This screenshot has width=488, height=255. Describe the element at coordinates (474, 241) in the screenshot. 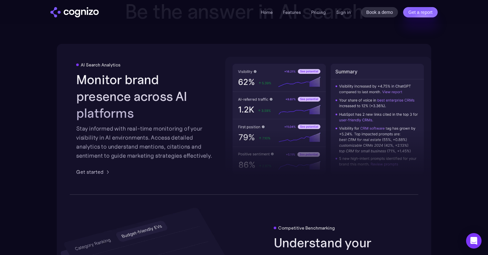

I see `div: Open Intercom Messenger` at that location.